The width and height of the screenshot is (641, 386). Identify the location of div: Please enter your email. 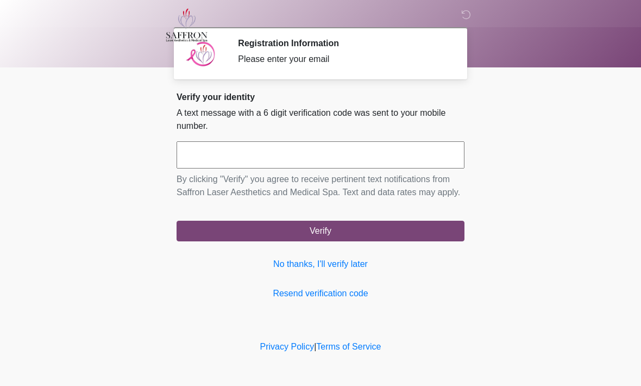
(343, 59).